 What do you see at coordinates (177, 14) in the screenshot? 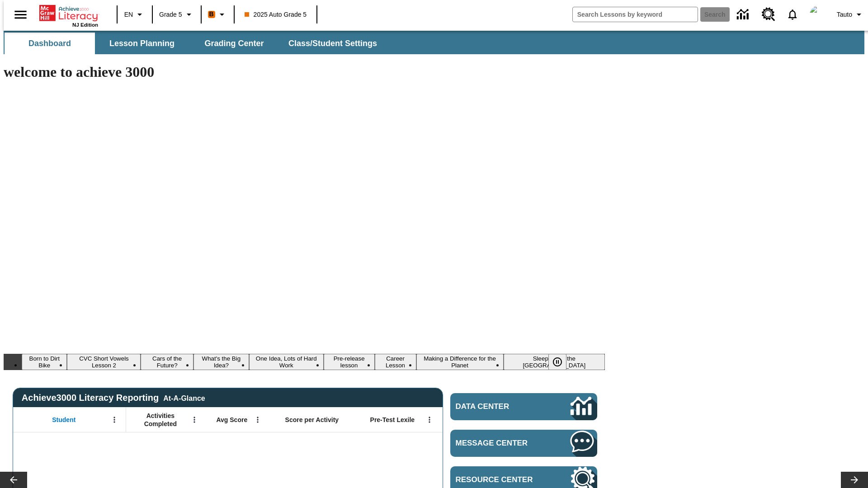
I see `button: Grade: Grade 5, Select a grade` at bounding box center [177, 14].